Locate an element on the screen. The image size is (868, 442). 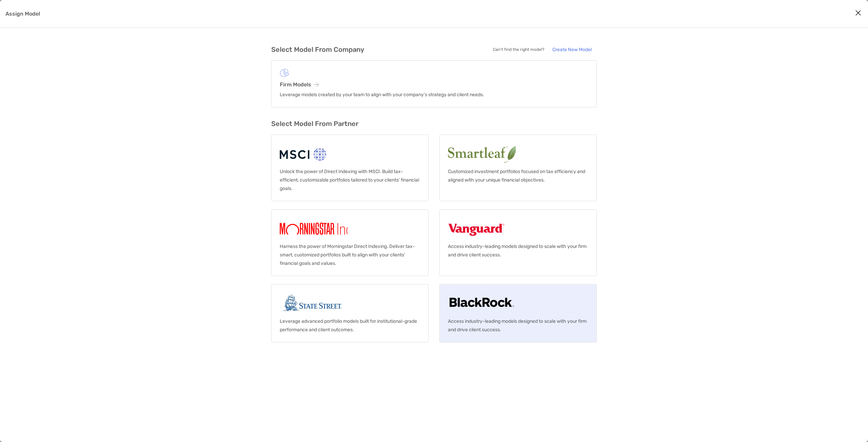
a: MorningstarHarness the power of Morningstar Direct Indexing. Deliver tax-smart, customized portfo... is located at coordinates (350, 242).